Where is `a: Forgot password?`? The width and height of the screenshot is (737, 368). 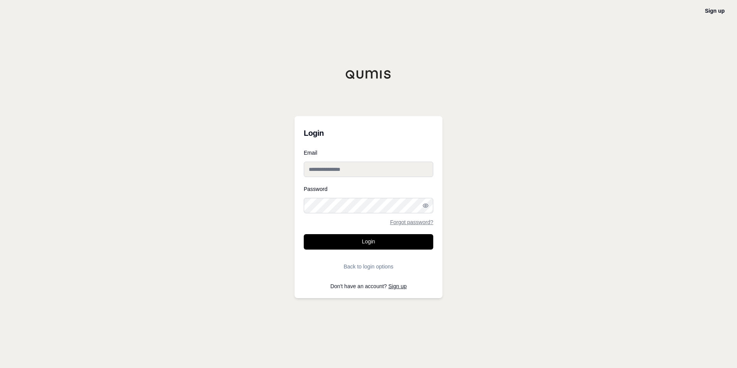
a: Forgot password? is located at coordinates (412, 222).